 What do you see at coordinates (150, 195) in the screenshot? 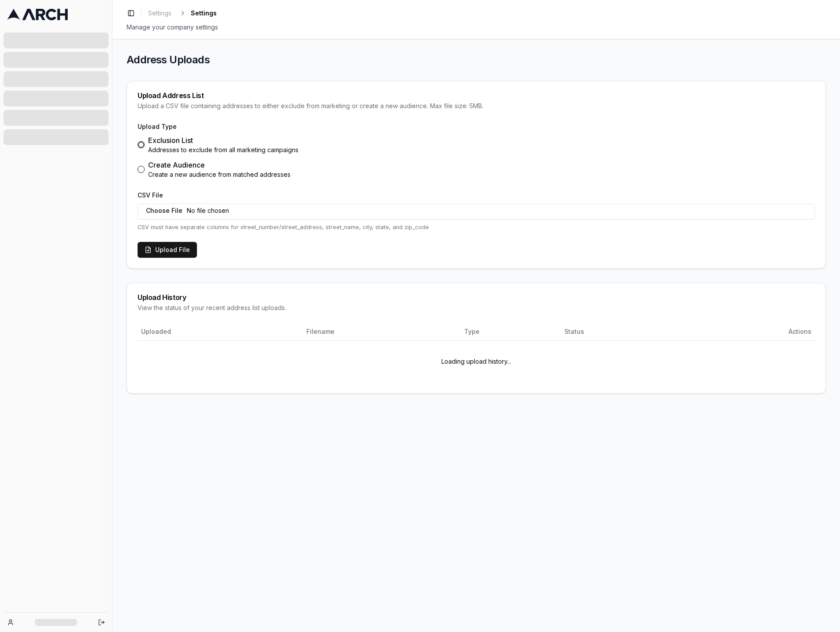
I see `label: CSV File` at bounding box center [150, 195].